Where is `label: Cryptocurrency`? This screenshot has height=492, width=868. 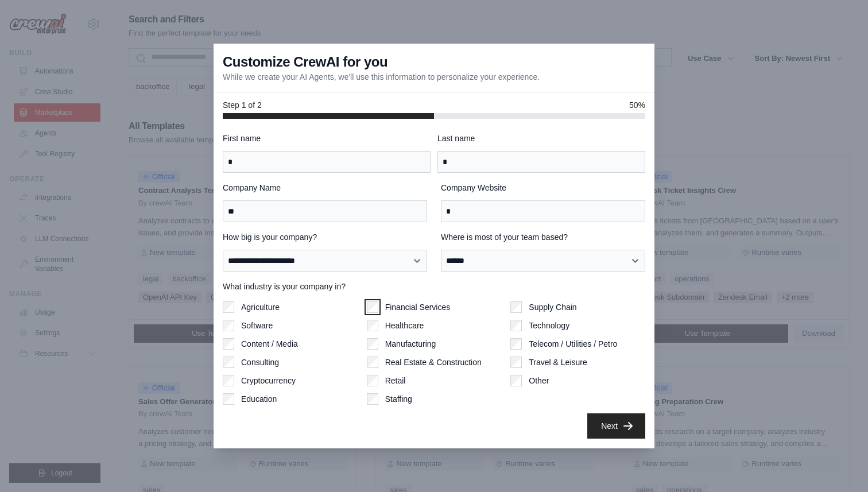 label: Cryptocurrency is located at coordinates (268, 381).